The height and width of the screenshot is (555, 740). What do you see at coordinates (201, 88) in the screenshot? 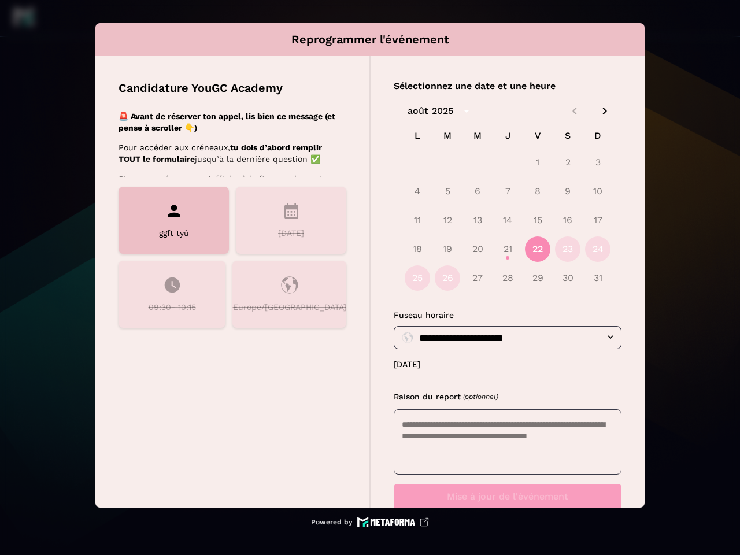
I see `p: Candidature YouGC Academy` at bounding box center [201, 88].